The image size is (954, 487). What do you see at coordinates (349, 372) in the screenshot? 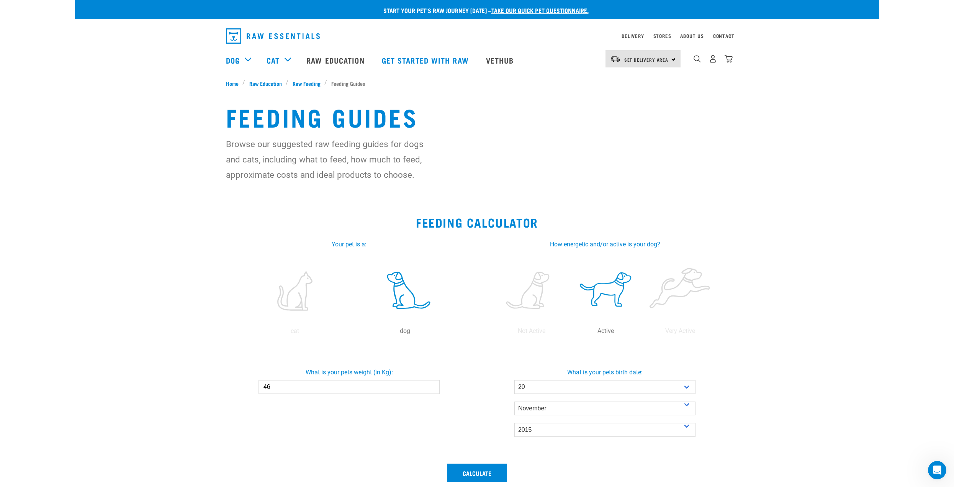
I see `label: What is your pets weight (in Kg):` at bounding box center [349, 372].